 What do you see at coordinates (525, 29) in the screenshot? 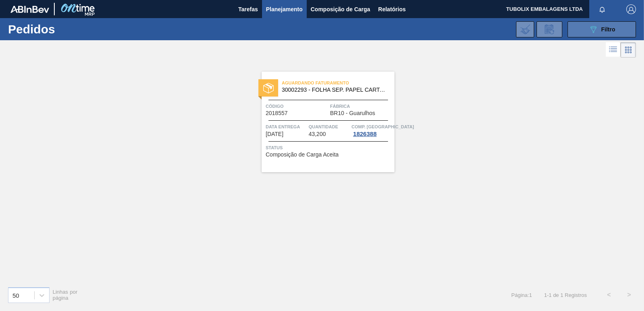
I see `div: Importar Negociações dos Pedidos` at bounding box center [525, 29].